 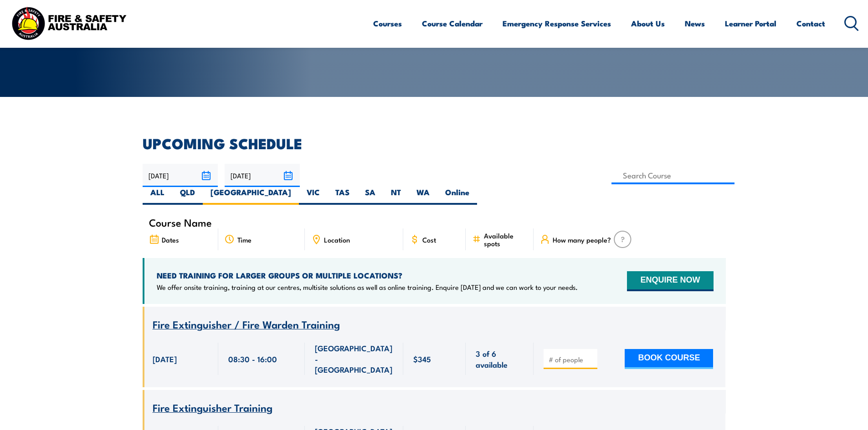 I want to click on label: TAS, so click(x=342, y=196).